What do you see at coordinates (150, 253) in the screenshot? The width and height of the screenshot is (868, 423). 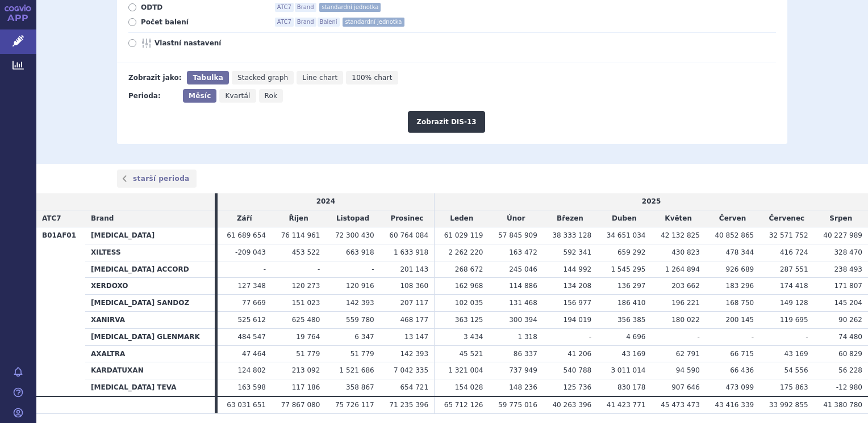 I see `th: XILTESS` at bounding box center [150, 253].